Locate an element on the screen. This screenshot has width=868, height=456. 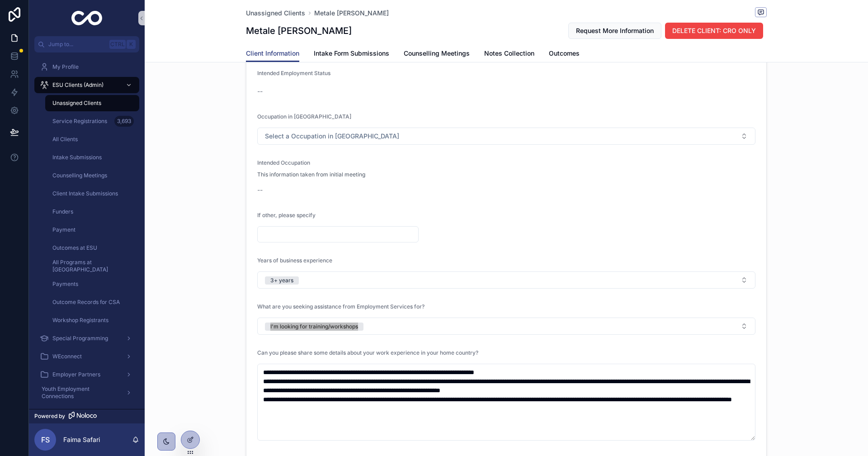
a: Service Registrations3,693 is located at coordinates (92, 121).